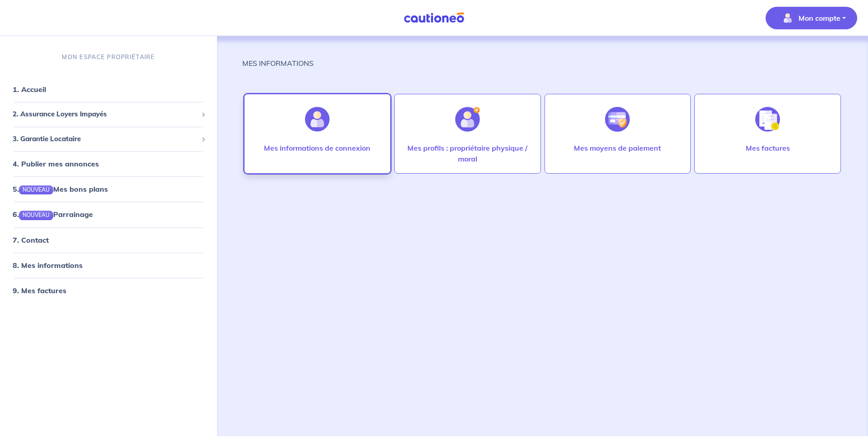 The height and width of the screenshot is (438, 868). What do you see at coordinates (109, 90) in the screenshot?
I see `div: 1. Accueil` at bounding box center [109, 90].